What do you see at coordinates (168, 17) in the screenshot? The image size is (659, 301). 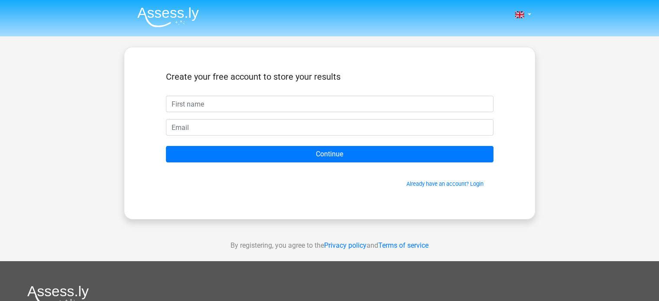 I see `img: Assessly` at bounding box center [168, 17].